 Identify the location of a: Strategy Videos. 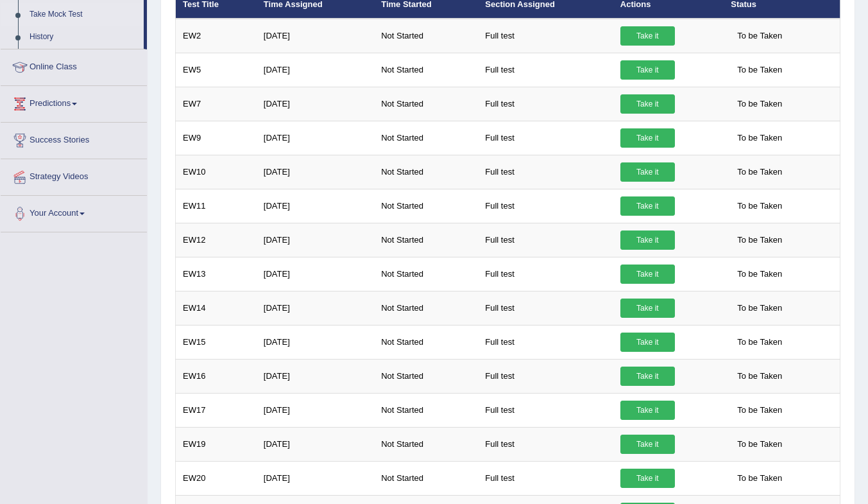
(74, 175).